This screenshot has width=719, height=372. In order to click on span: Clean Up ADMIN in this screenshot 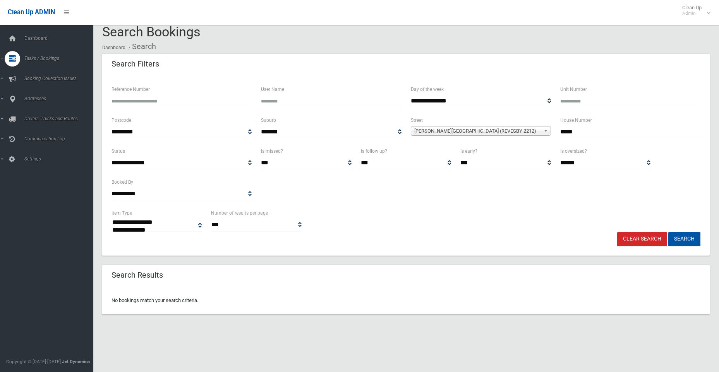, I will do `click(31, 12)`.